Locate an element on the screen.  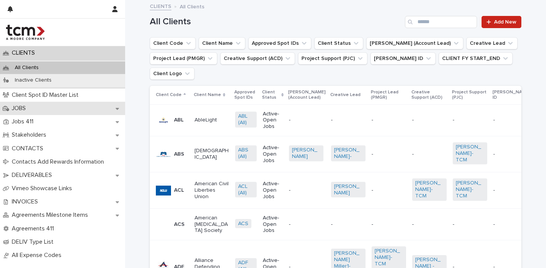
p: JOBS is located at coordinates (20, 108).